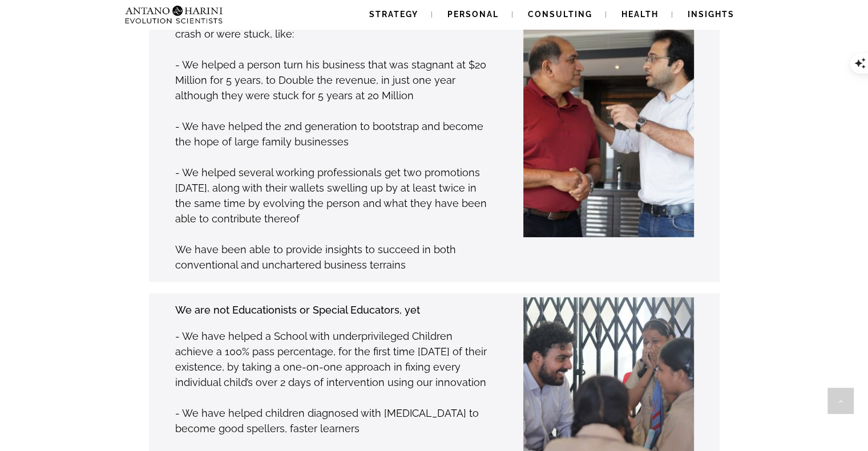 This screenshot has height=451, width=868. What do you see at coordinates (560, 14) in the screenshot?
I see `span: Consulting` at bounding box center [560, 14].